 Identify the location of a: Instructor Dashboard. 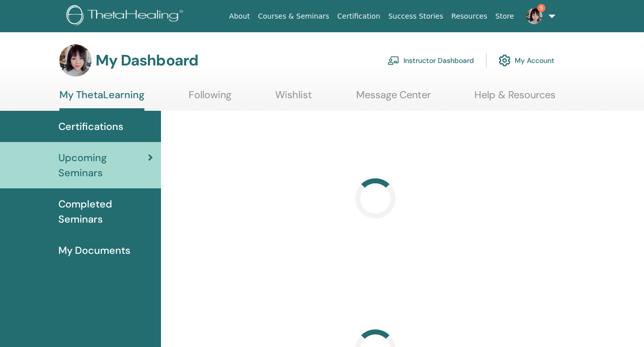
(431, 61).